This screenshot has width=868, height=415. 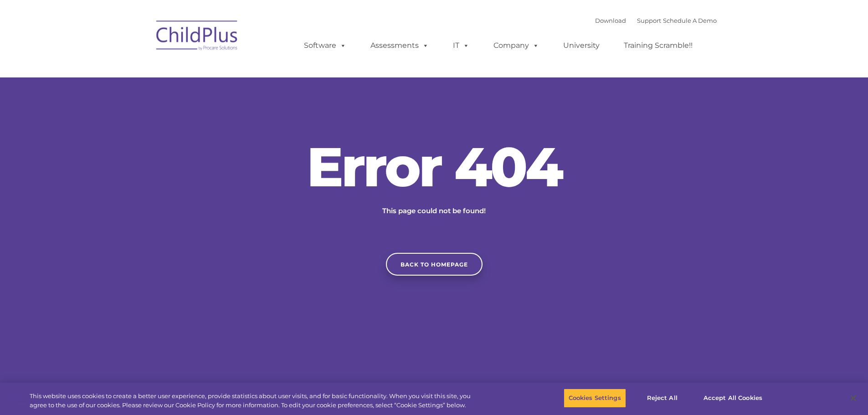 What do you see at coordinates (399, 46) in the screenshot?
I see `a: Assessments` at bounding box center [399, 46].